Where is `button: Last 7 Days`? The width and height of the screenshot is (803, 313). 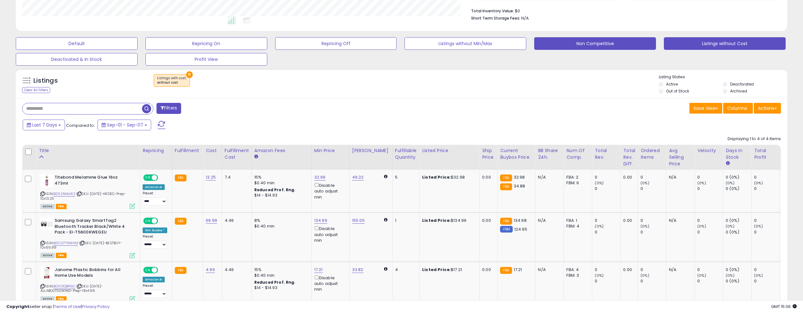 button: Last 7 Days is located at coordinates (44, 125).